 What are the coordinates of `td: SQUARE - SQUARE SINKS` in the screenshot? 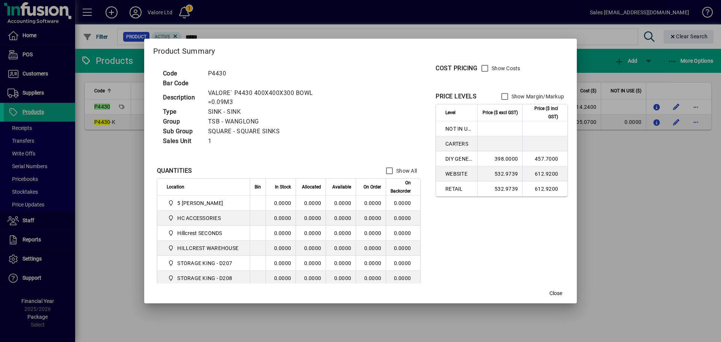 It's located at (273, 131).